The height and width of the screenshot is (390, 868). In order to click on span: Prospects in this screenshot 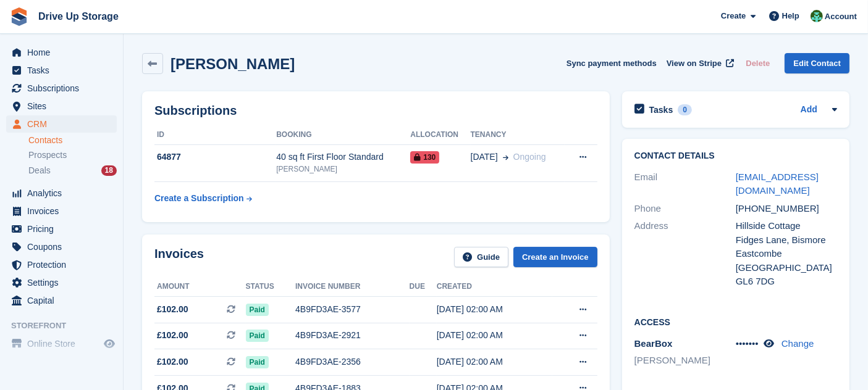, I will do `click(47, 155)`.